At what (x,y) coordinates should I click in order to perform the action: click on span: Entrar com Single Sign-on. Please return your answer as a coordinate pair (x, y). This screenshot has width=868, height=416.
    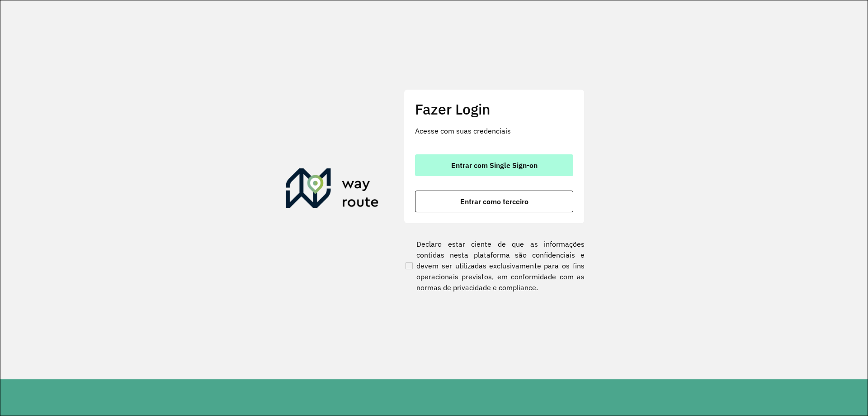
    Looking at the image, I should click on (494, 165).